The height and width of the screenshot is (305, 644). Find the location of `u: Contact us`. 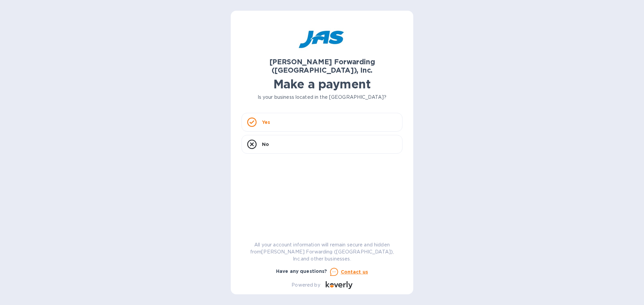

u: Contact us is located at coordinates (355, 272).